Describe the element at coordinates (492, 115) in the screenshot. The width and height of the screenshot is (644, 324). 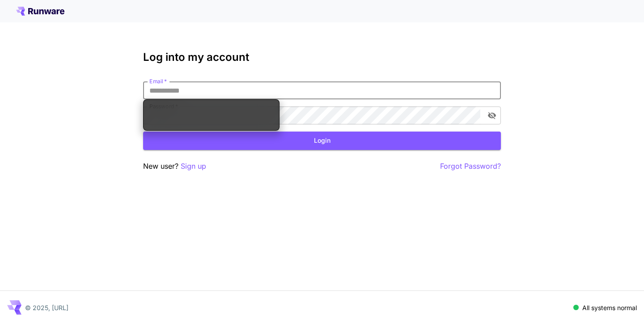
I see `button: toggle password visibility` at that location.